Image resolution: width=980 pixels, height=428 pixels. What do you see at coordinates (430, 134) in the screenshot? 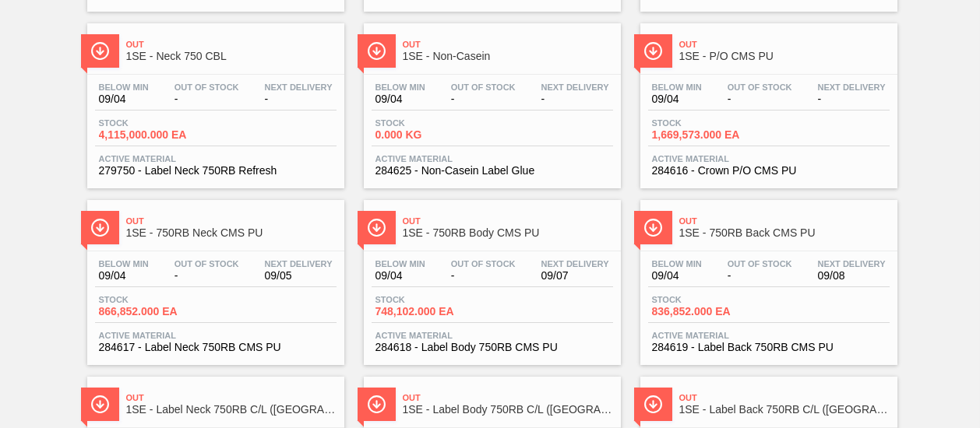
I see `span: 0.000 KG` at bounding box center [430, 134].